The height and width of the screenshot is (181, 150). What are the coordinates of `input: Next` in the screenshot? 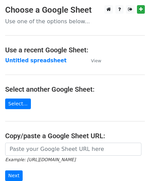 It's located at (14, 176).